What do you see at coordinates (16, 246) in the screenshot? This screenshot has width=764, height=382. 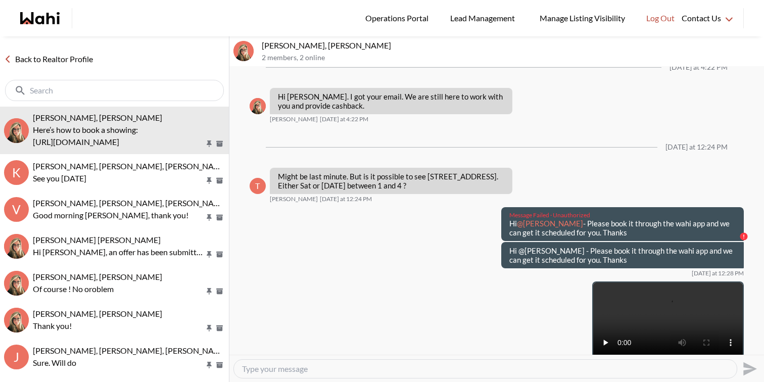 I see `img: M` at bounding box center [16, 246].